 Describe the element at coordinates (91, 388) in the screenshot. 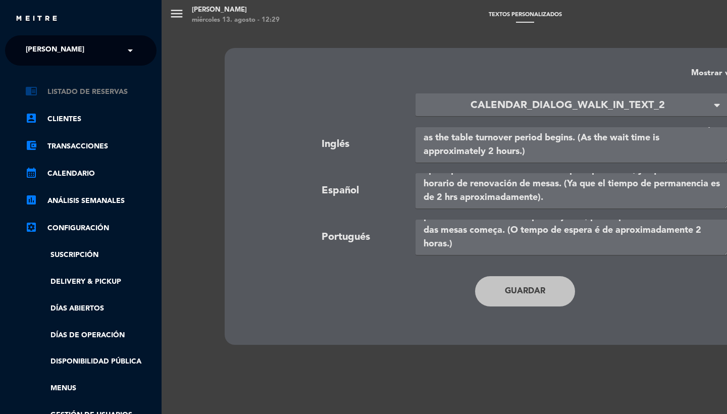

I see `a: Menus` at that location.